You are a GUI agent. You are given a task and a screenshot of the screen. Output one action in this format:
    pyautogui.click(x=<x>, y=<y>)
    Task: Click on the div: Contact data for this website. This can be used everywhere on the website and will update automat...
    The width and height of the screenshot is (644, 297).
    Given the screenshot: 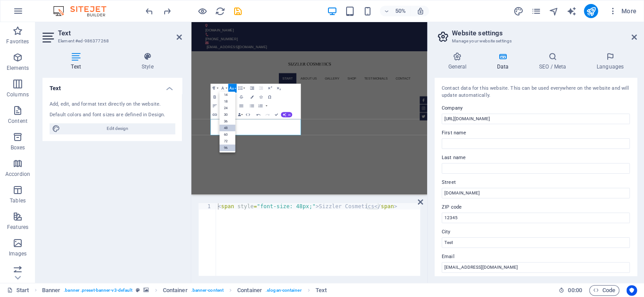 What is the action you would take?
    pyautogui.click(x=535, y=92)
    